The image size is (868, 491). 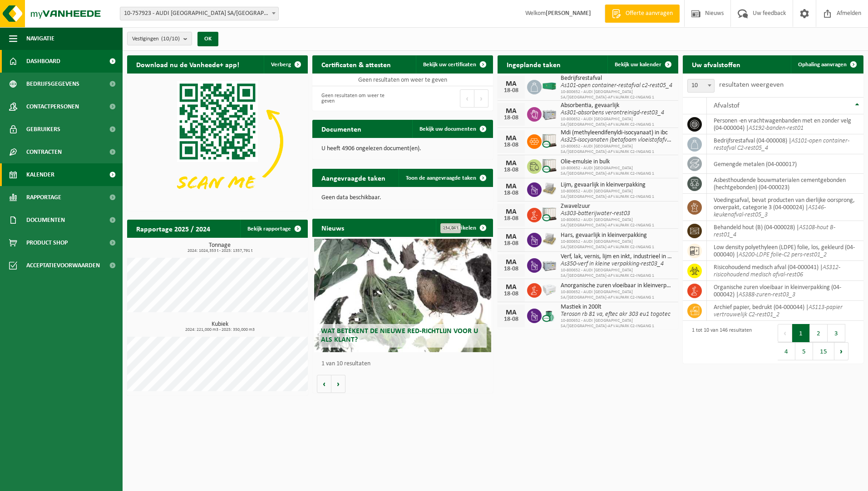 I want to click on span: Toon de aangevraagde taken, so click(x=441, y=178).